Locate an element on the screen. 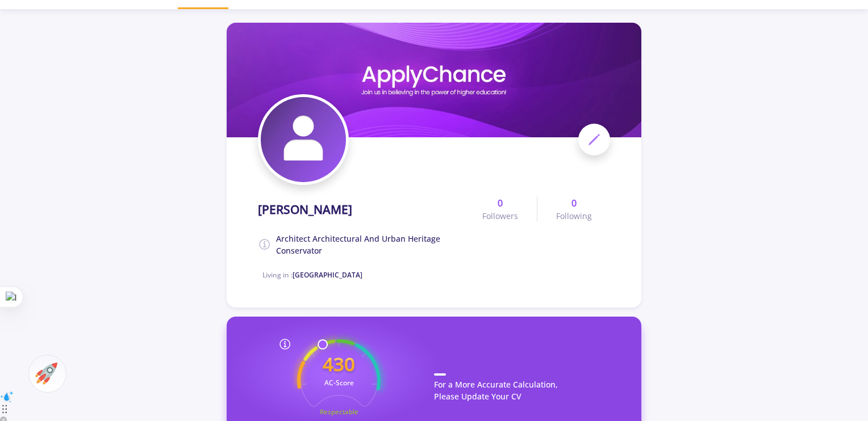 The width and height of the screenshot is (868, 421). text: Respectable is located at coordinates (339, 412).